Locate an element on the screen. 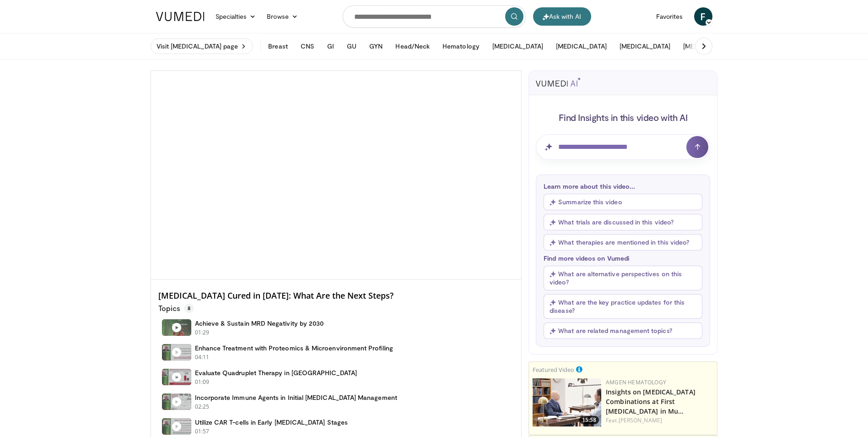  button: What therapies are mentioned in this video? is located at coordinates (623, 242).